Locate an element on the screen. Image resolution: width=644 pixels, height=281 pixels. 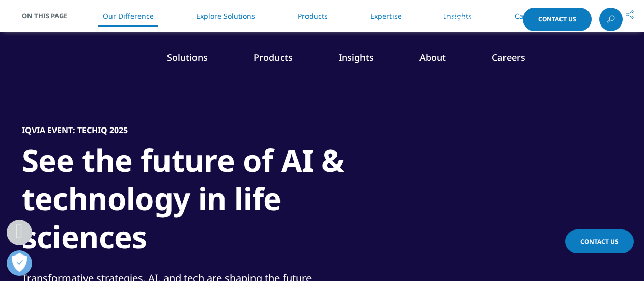
a: Careers is located at coordinates (508, 57).